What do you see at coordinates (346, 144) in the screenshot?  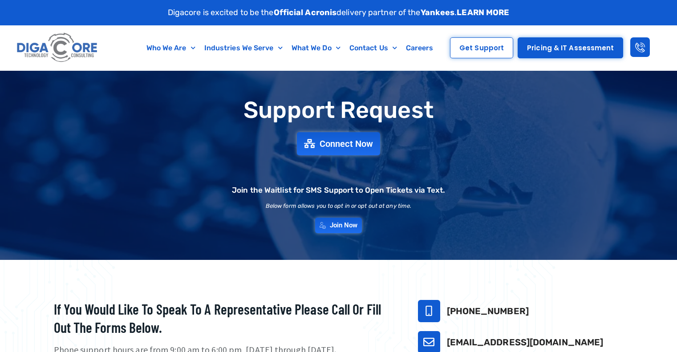 I see `span: Connect Now` at bounding box center [346, 144].